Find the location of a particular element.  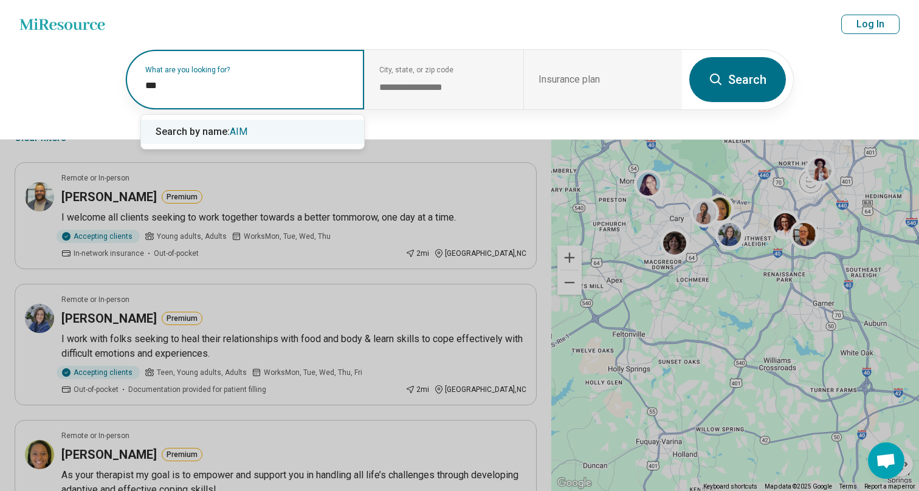

div: Suggestions is located at coordinates (252, 132).